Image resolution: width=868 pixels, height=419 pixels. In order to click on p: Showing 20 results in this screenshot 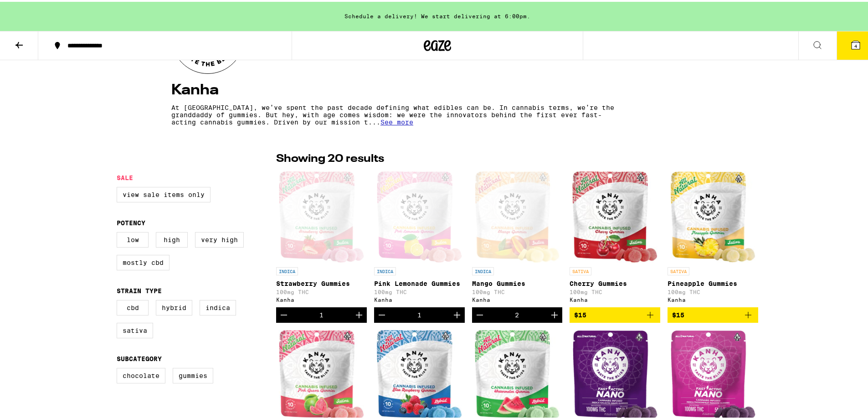, I will do `click(330, 157)`.